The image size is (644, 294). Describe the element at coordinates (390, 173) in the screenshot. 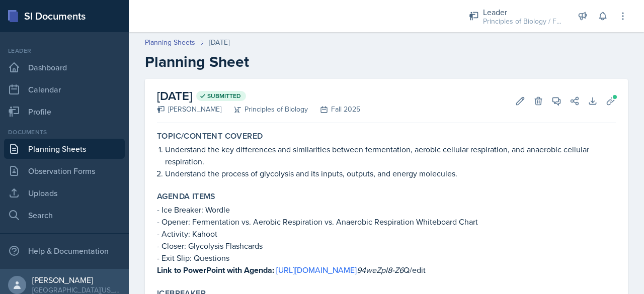

I see `p: Understand the process of glycolysis and its inputs, outputs, and energy molecules.` at that location.